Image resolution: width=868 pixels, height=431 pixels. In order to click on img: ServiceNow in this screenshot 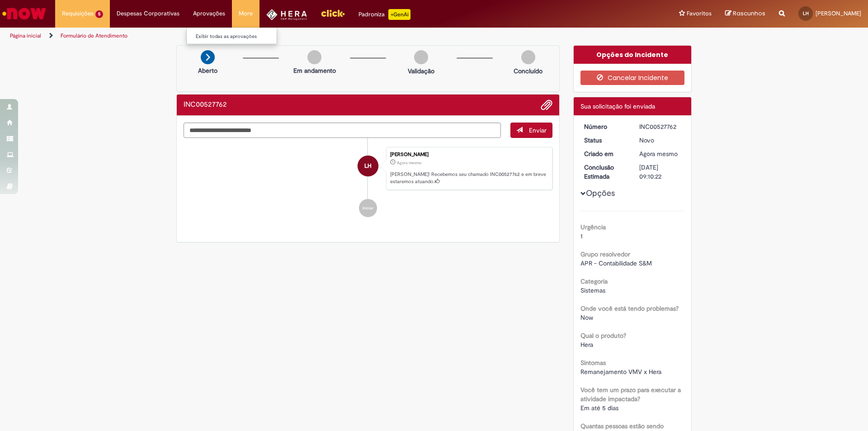, I will do `click(24, 13)`.